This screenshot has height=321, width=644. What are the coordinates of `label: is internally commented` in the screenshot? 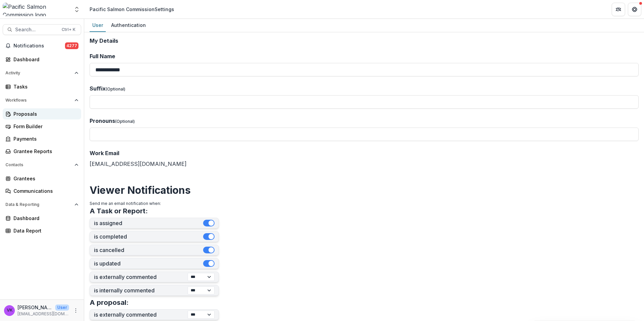 It's located at (141, 290).